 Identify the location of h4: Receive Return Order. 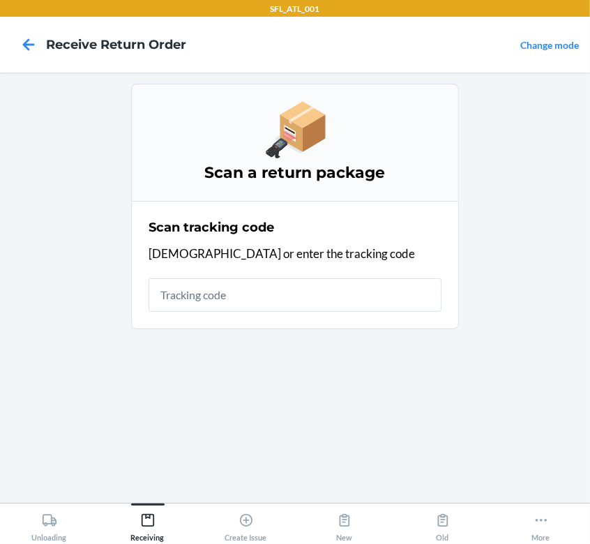
(116, 45).